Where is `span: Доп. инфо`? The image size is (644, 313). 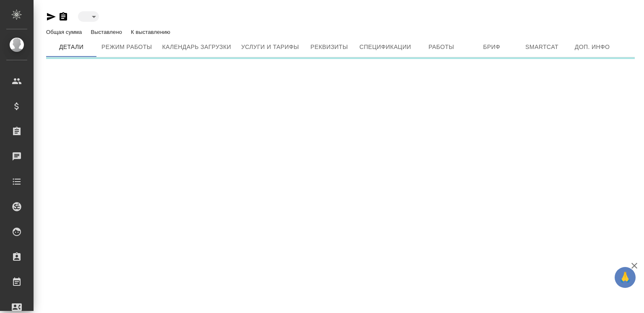
span: Доп. инфо is located at coordinates (592, 47).